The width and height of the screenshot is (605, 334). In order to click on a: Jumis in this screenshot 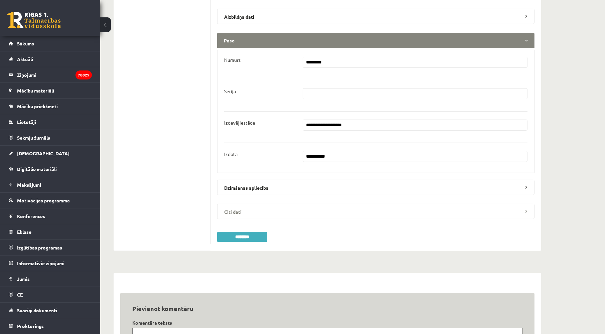, I will do `click(50, 279)`.